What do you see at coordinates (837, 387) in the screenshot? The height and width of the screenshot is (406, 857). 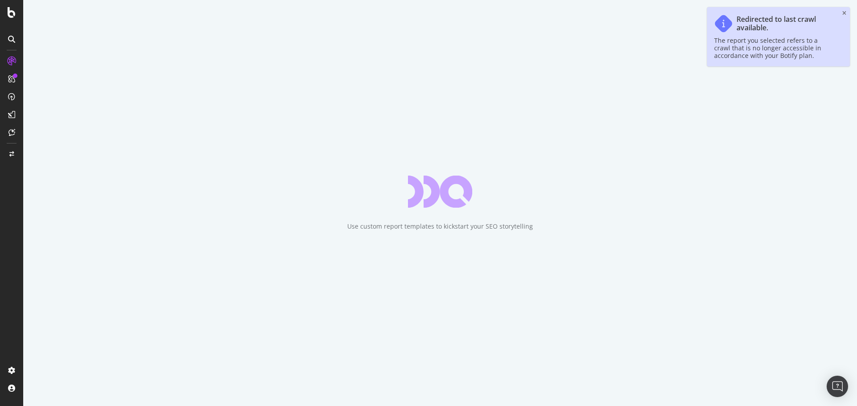 I see `div: Open Intercom Messenger` at bounding box center [837, 387].